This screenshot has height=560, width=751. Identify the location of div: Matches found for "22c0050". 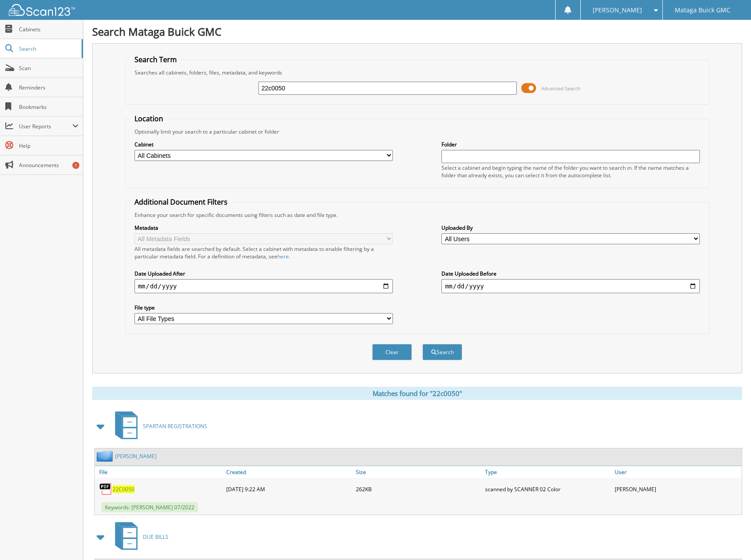
(418, 394).